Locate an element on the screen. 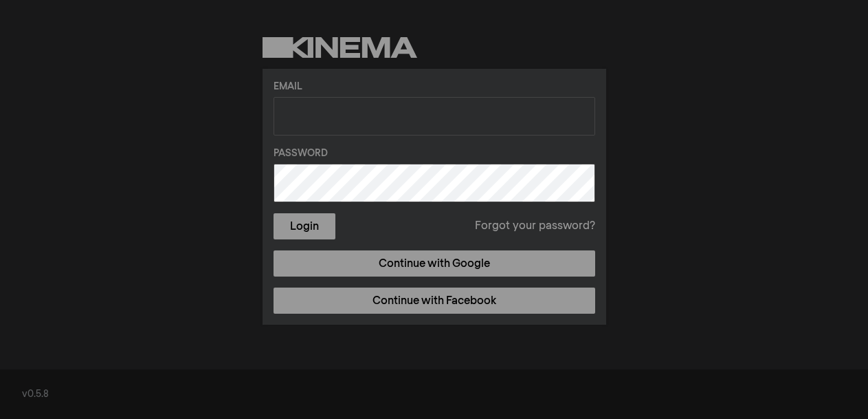 The height and width of the screenshot is (419, 868). label: Email is located at coordinates (434, 87).